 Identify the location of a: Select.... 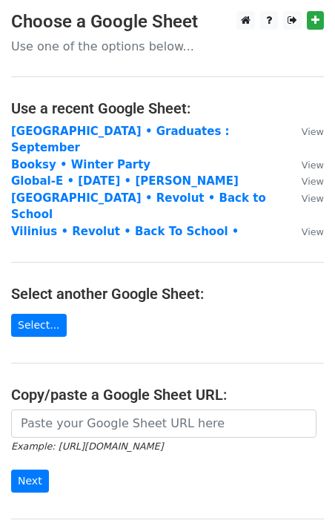
(39, 325).